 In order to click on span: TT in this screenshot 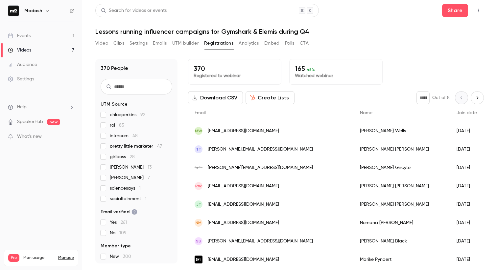, I will do `click(198, 149)`.